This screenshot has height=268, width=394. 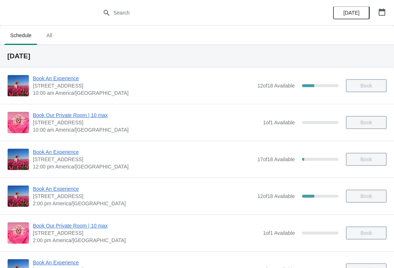 What do you see at coordinates (49, 35) in the screenshot?
I see `span: All` at bounding box center [49, 35].